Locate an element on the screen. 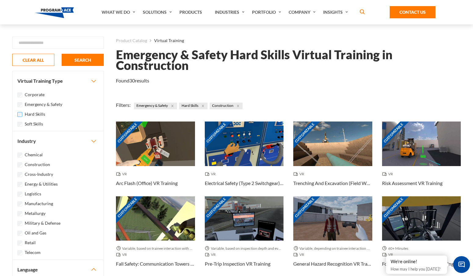 This screenshot has width=473, height=276. label: Manufacturing is located at coordinates (39, 203).